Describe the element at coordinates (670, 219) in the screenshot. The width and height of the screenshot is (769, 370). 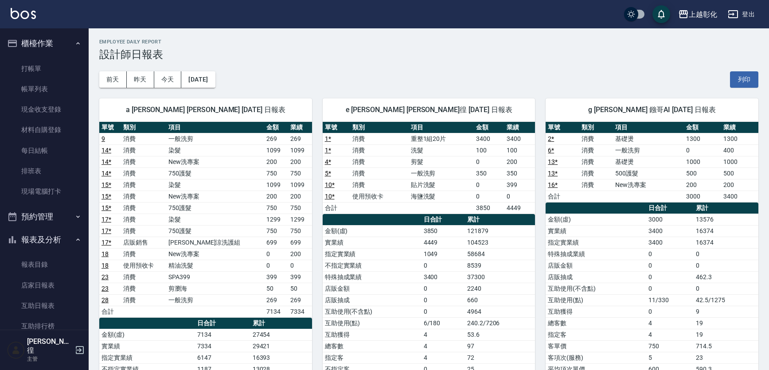
I see `td: 3000` at that location.